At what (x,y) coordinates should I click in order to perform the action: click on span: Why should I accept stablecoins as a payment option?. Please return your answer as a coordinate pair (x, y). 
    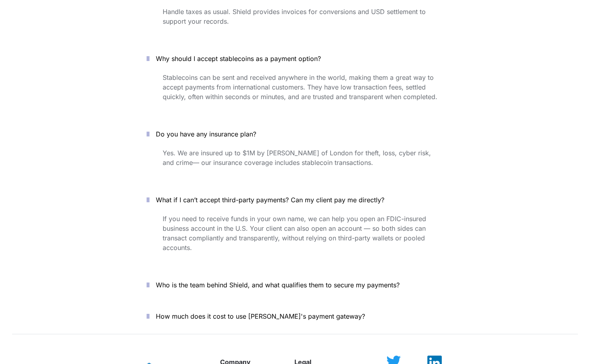
    Looking at the image, I should click on (238, 59).